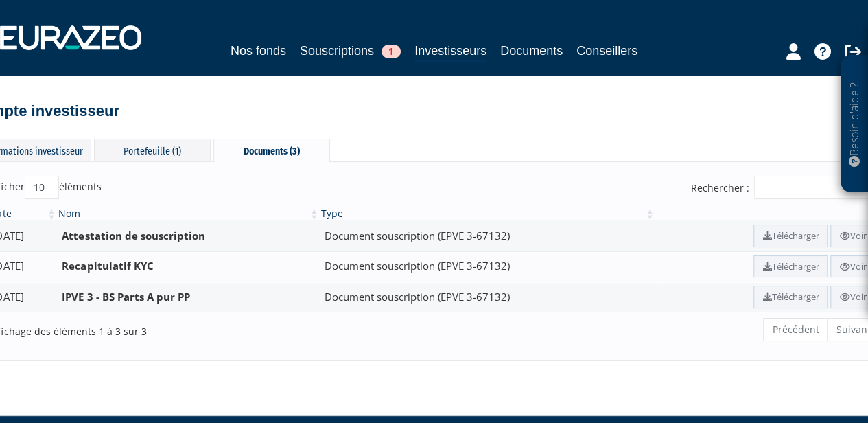  I want to click on a: Nos fonds, so click(258, 51).